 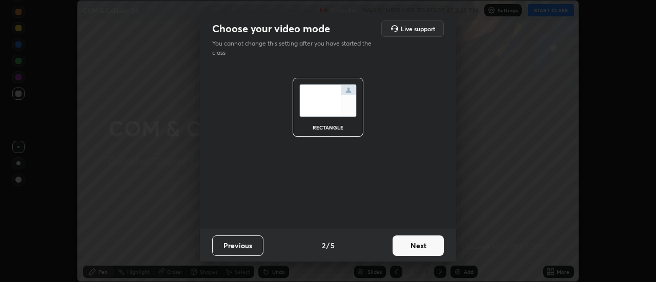 I want to click on button: Previous, so click(x=238, y=246).